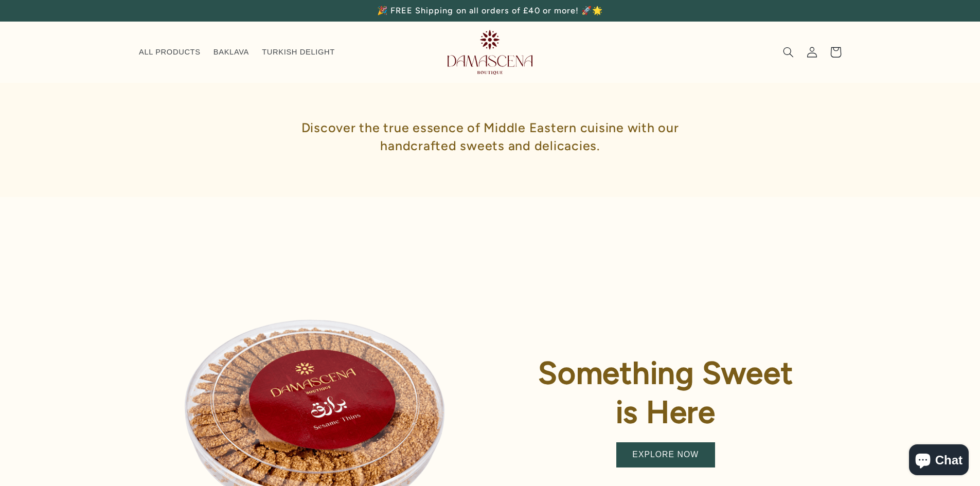 The image size is (980, 486). I want to click on h1: Discover the true essence of Middle Eastern cuisine with our handcrafted sweets and delicacies., so click(490, 137).